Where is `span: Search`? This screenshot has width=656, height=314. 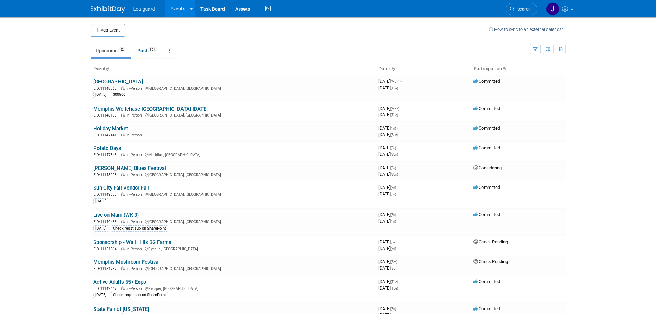 span: Search is located at coordinates (523, 9).